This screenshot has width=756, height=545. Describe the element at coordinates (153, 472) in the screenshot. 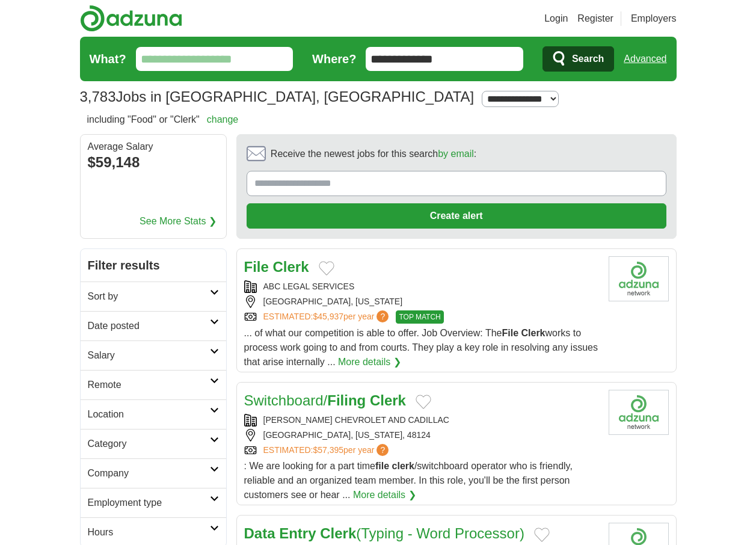

I see `a: Company` at that location.